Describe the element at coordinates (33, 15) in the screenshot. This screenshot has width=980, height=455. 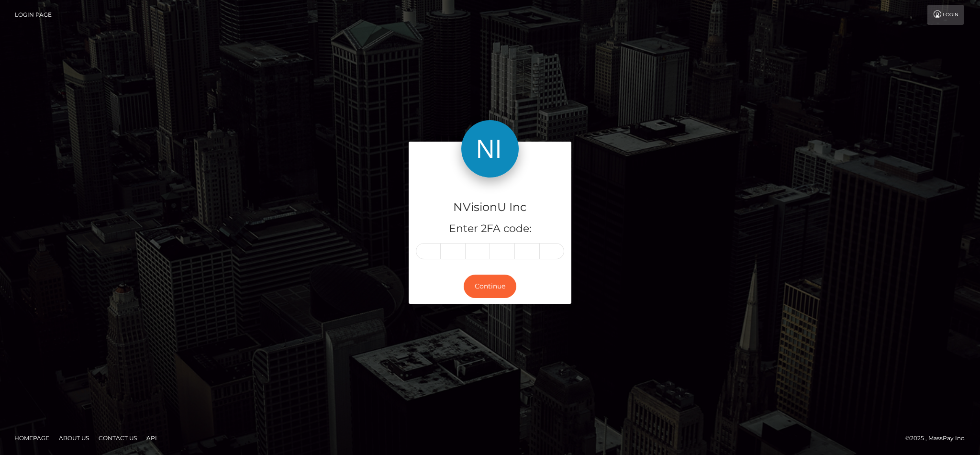
I see `a: Login Page` at that location.